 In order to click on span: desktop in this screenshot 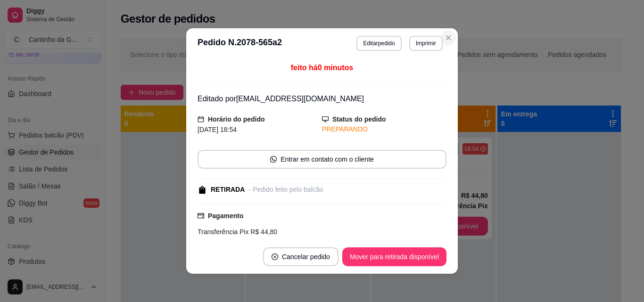, I will do `click(326, 119)`.